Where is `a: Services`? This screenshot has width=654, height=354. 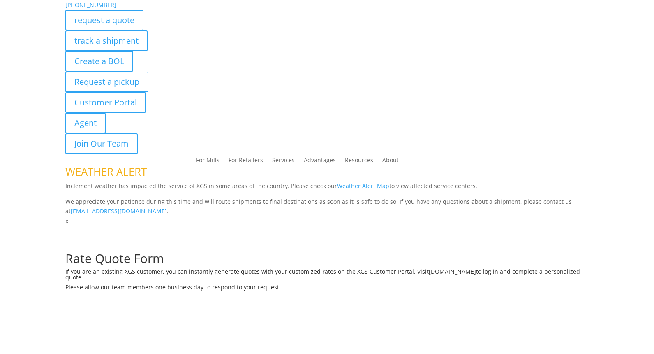 a: Services is located at coordinates (283, 162).